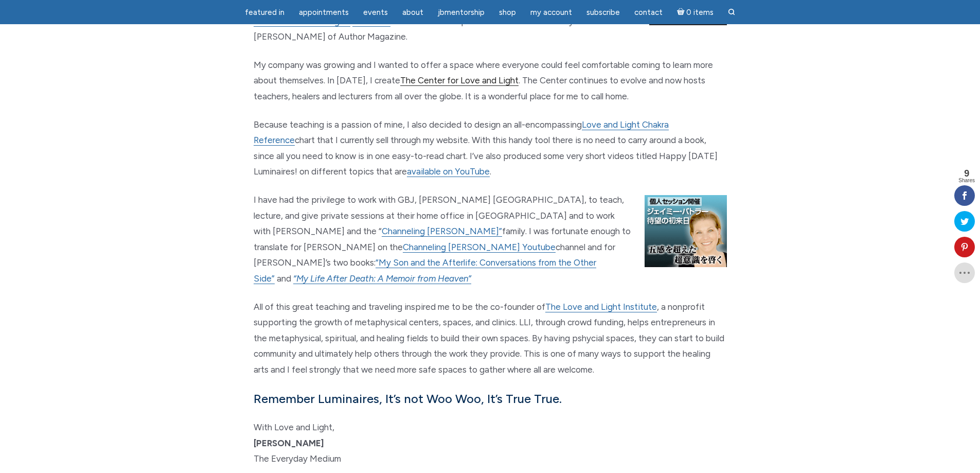  What do you see at coordinates (461, 12) in the screenshot?
I see `span: JBMentorship` at bounding box center [461, 12].